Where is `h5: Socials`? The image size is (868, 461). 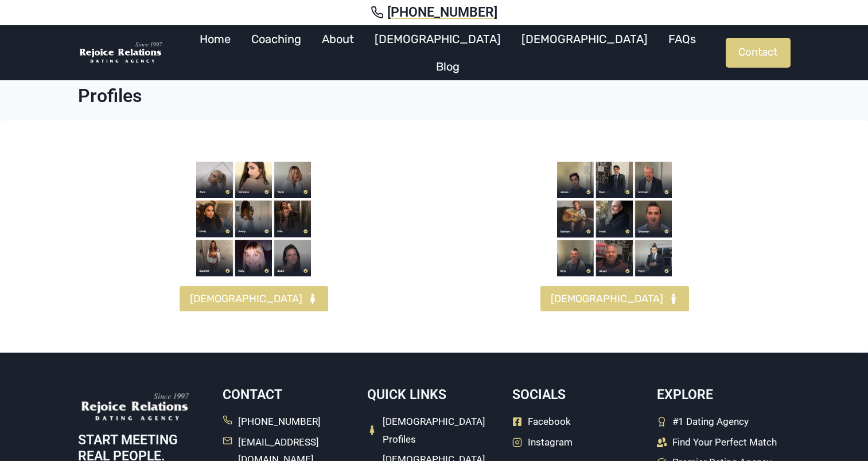 h5: Socials is located at coordinates (579, 395).